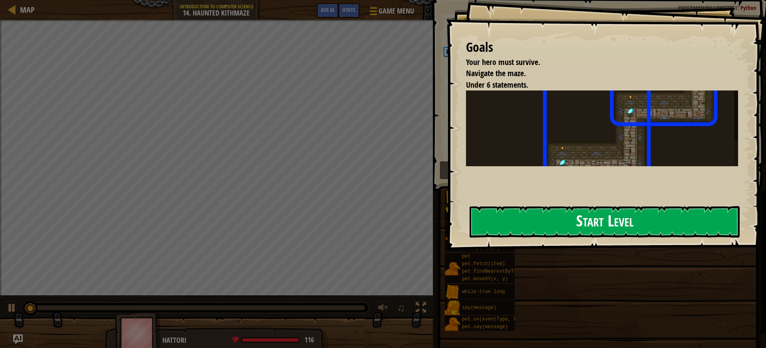  What do you see at coordinates (273, 341) in the screenshot?
I see `div: health: 116 / 116` at bounding box center [273, 341].